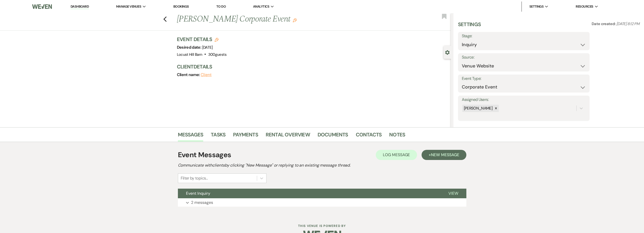 The width and height of the screenshot is (644, 233). Describe the element at coordinates (202, 39) in the screenshot. I see `h3: Event Details` at that location.